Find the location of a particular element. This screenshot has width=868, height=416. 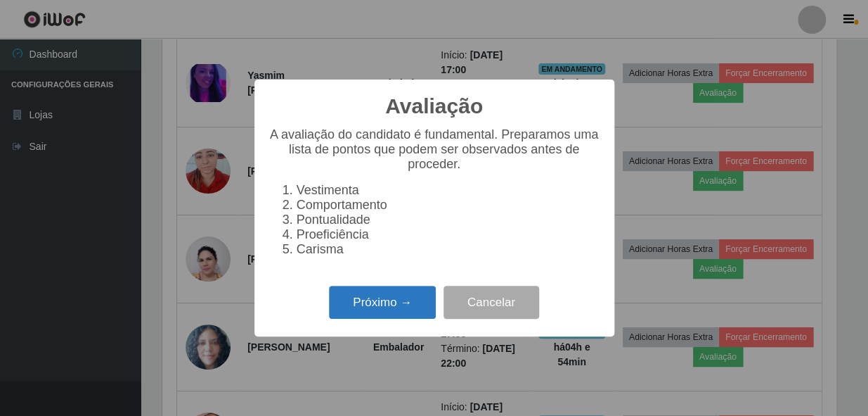

h2: Avaliação is located at coordinates (434, 106).